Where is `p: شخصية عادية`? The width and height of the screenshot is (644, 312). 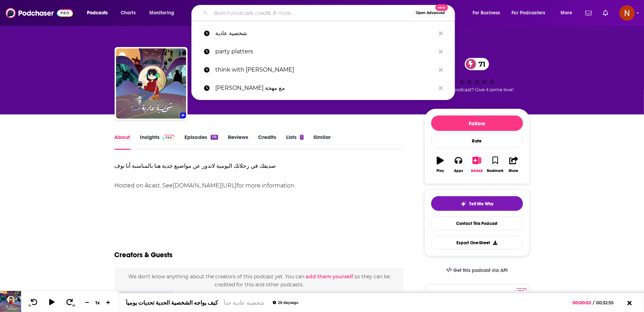
p: شخصية عادية is located at coordinates (325, 34).